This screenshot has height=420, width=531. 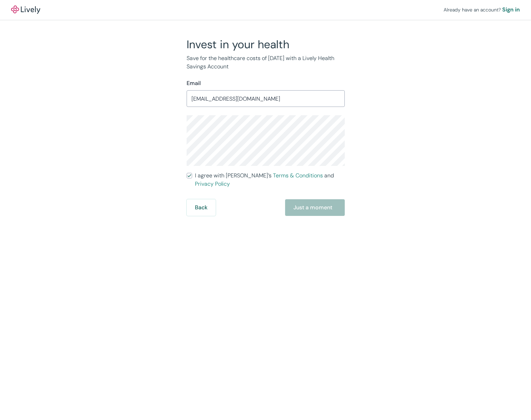 I want to click on label: Email, so click(x=194, y=83).